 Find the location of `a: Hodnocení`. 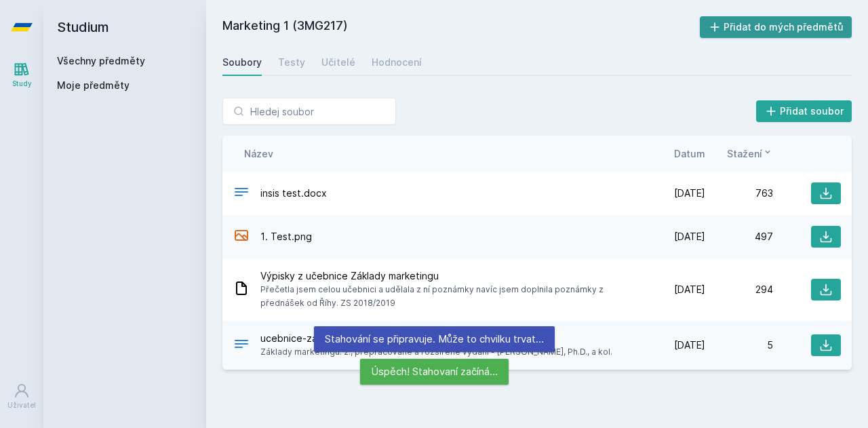

a: Hodnocení is located at coordinates (396, 62).